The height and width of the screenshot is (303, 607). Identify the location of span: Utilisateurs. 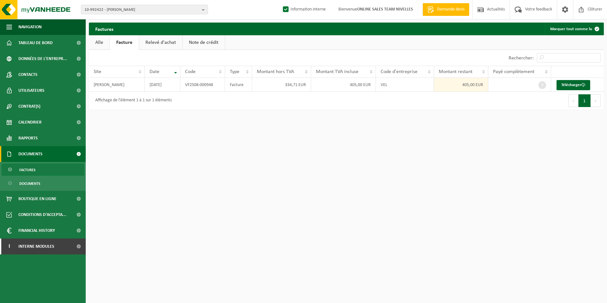
(31, 91).